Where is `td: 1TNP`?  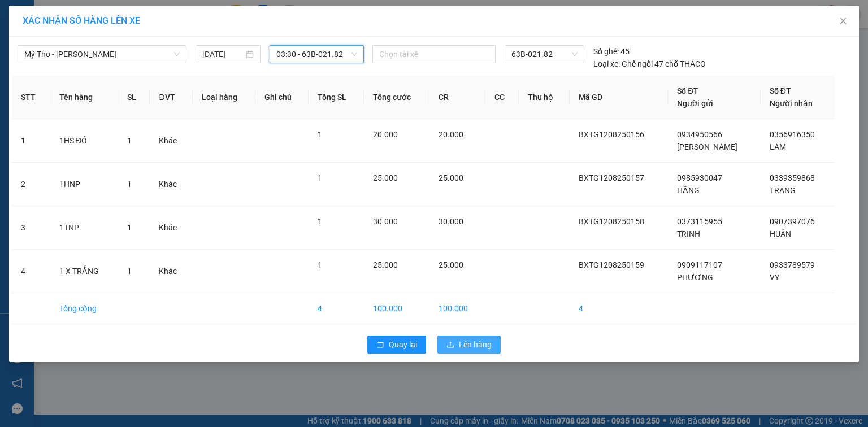
td: 1TNP is located at coordinates (84, 228).